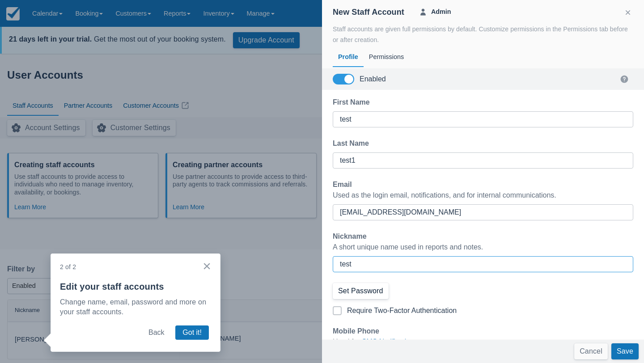 The width and height of the screenshot is (644, 363). Describe the element at coordinates (348, 57) in the screenshot. I see `div: Profile` at that location.